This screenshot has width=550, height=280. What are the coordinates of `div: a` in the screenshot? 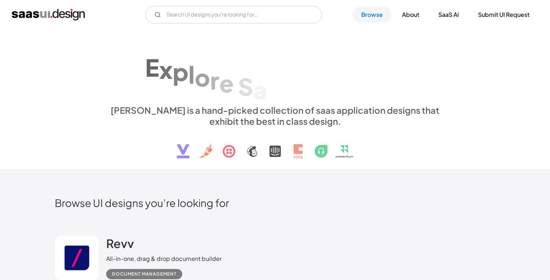 It's located at (260, 90).